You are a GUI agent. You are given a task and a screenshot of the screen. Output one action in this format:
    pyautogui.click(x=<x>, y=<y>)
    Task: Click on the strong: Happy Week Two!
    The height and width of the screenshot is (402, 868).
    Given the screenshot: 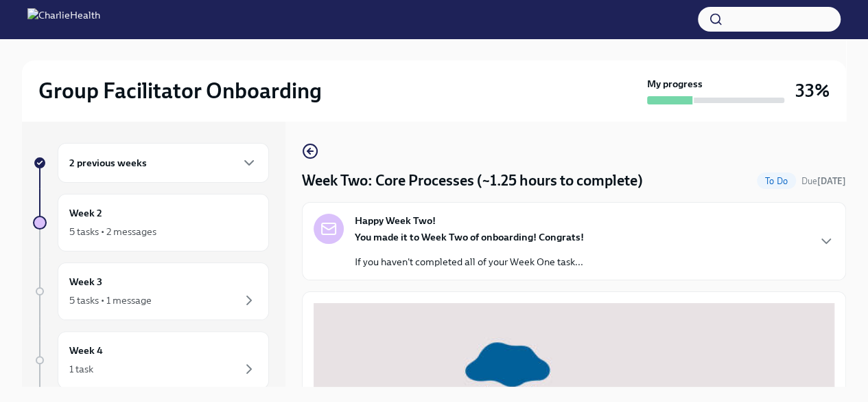 What is the action you would take?
    pyautogui.click(x=395, y=220)
    